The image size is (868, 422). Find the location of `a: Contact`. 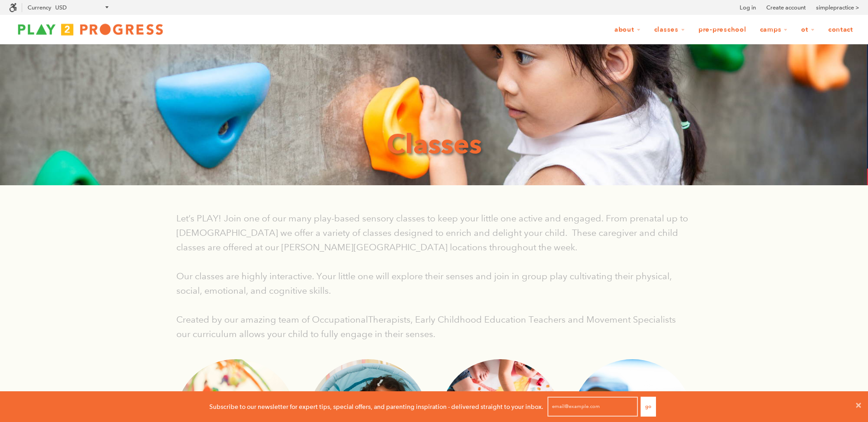

a: Contact is located at coordinates (840, 30).